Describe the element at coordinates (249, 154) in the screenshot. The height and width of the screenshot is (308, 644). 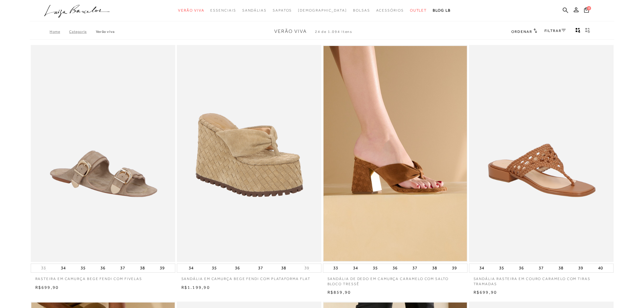
I see `img: SANDÁLIA EM CAMURÇA BEGE FENDI COM PLATAFORMA FLAT` at that location.